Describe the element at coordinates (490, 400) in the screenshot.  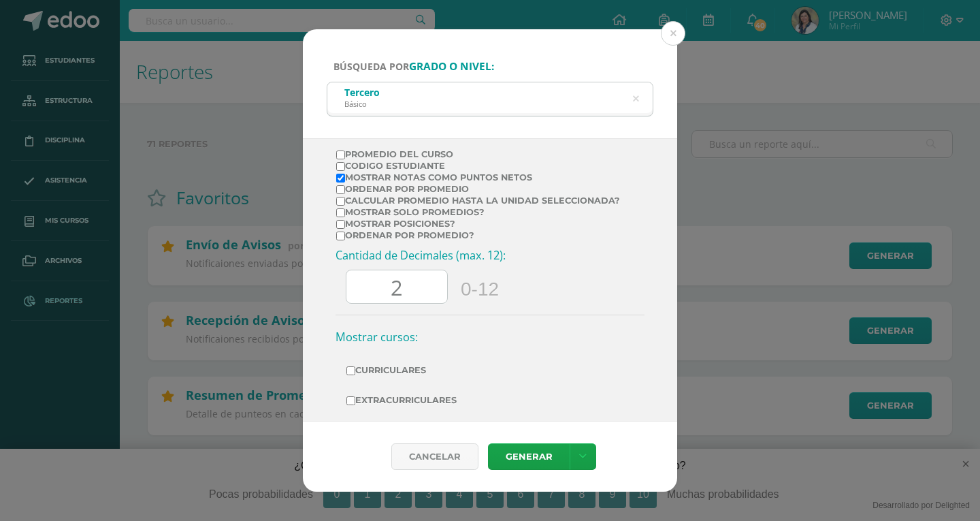
I see `label: Extracurriculares` at that location.